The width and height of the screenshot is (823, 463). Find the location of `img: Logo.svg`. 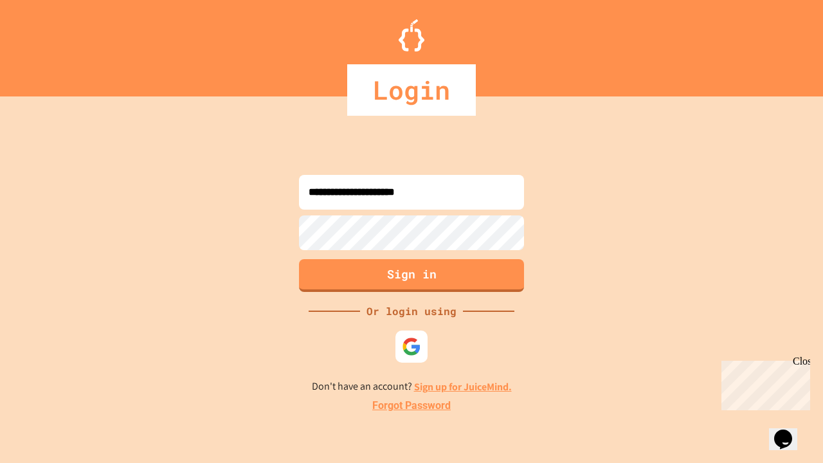

img: Logo.svg is located at coordinates (411, 35).